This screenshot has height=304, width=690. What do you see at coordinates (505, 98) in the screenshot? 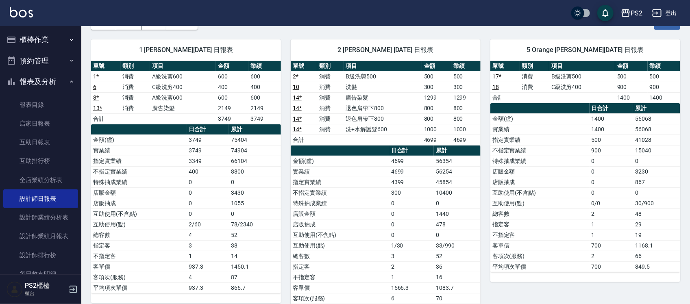
I see `td: 合計` at bounding box center [505, 98].